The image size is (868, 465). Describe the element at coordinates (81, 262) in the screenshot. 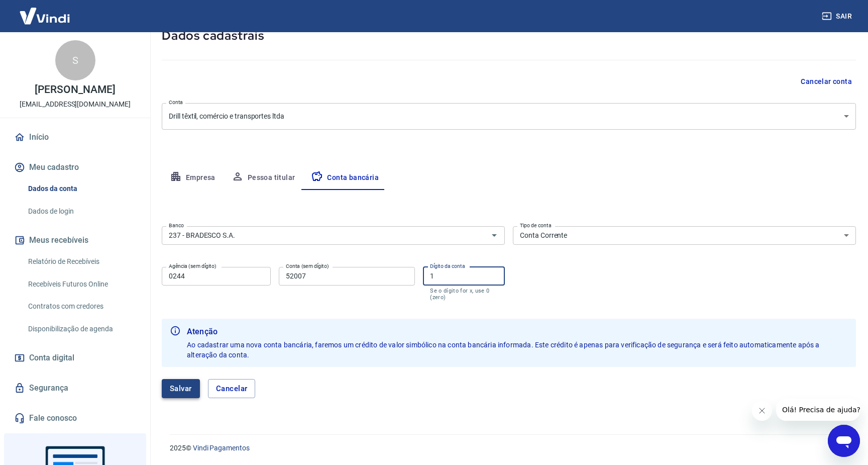

I see `a: Relatório de Recebíveis` at that location.